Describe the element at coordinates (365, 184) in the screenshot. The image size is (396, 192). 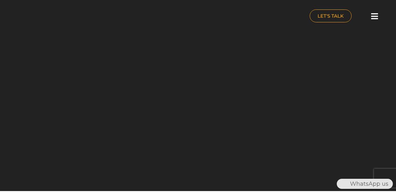
I see `div: WhatsApp us` at that location.